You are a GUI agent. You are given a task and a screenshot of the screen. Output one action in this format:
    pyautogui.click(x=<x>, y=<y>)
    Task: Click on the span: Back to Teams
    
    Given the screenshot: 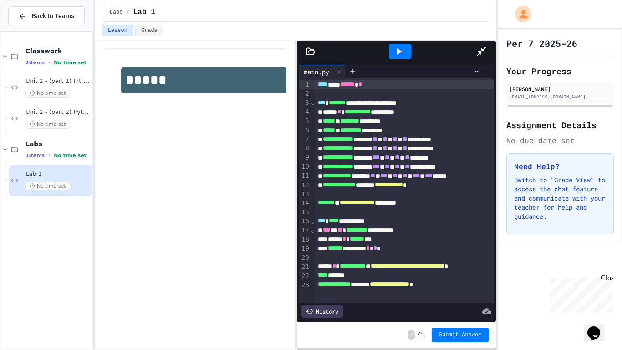 What is the action you would take?
    pyautogui.click(x=53, y=16)
    